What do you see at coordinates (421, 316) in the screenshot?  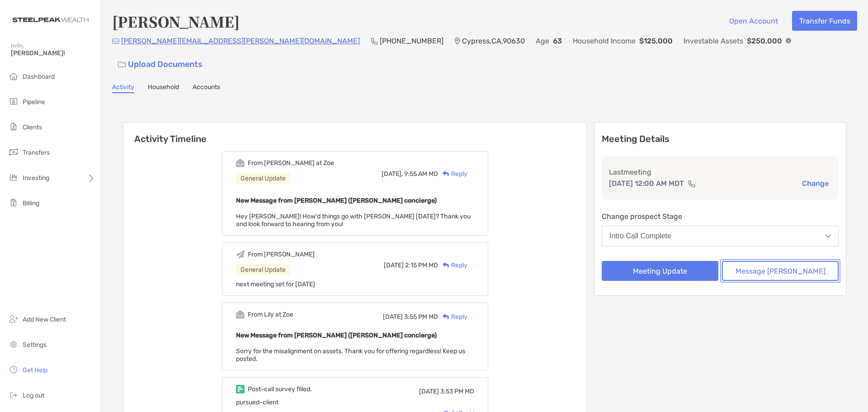 I see `span: 3:55 PM MD` at bounding box center [421, 316].